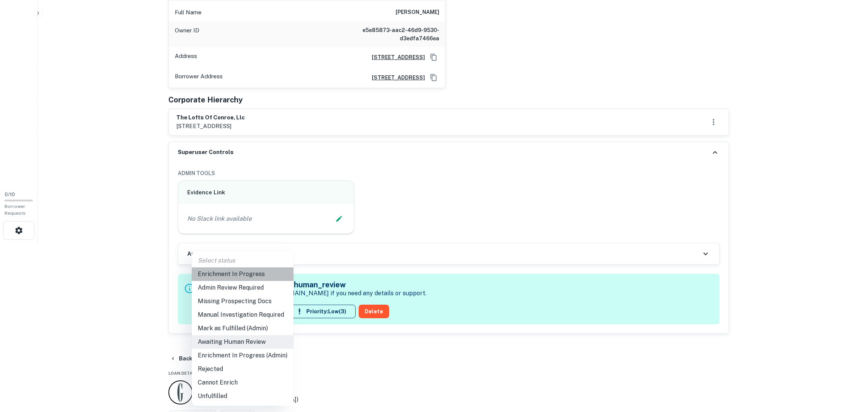 This screenshot has height=412, width=868. Describe the element at coordinates (243, 342) in the screenshot. I see `li: Awaiting Human Review` at that location.